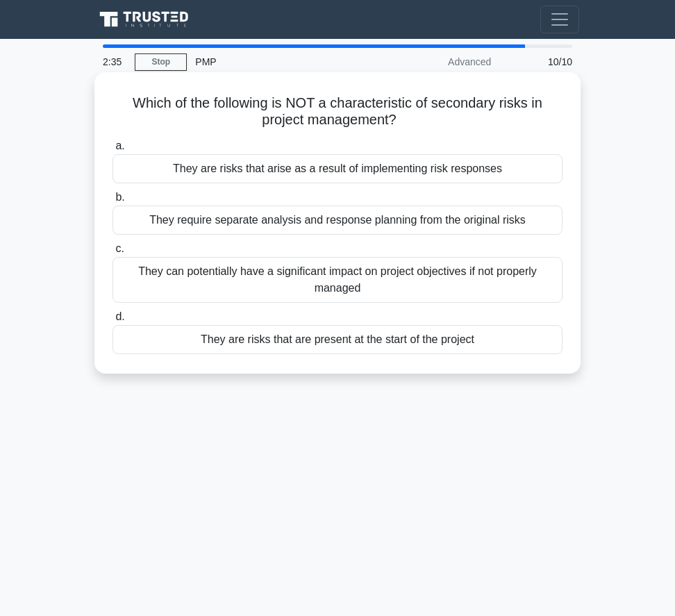 This screenshot has height=616, width=675. What do you see at coordinates (119, 145) in the screenshot?
I see `span: a.` at bounding box center [119, 145].